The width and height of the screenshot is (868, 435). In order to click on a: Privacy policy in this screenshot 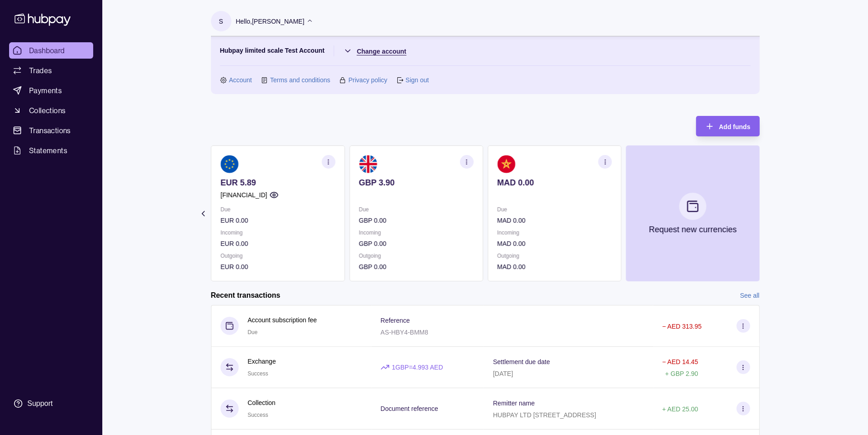, I will do `click(368, 80)`.